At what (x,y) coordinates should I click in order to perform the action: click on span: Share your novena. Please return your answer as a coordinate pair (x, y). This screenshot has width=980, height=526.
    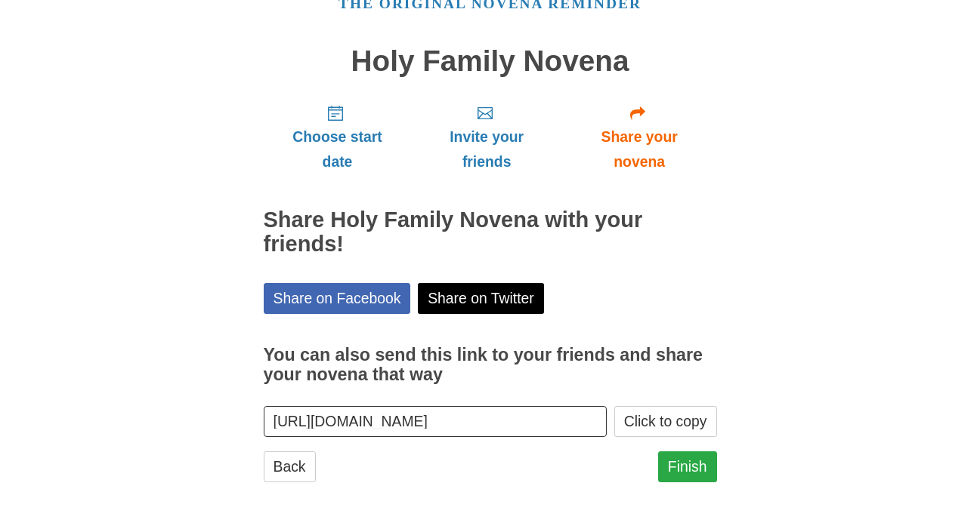
    Looking at the image, I should click on (639, 149).